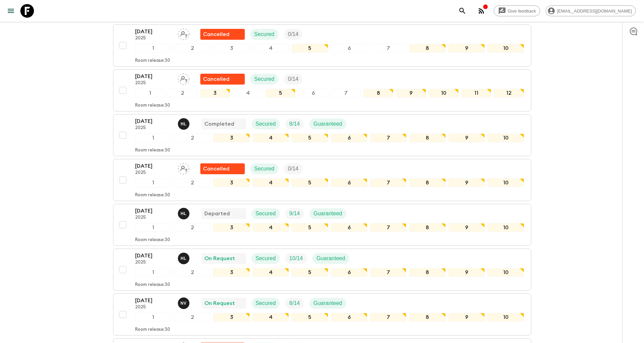  Describe the element at coordinates (220, 303) in the screenshot. I see `p: On Request` at that location.